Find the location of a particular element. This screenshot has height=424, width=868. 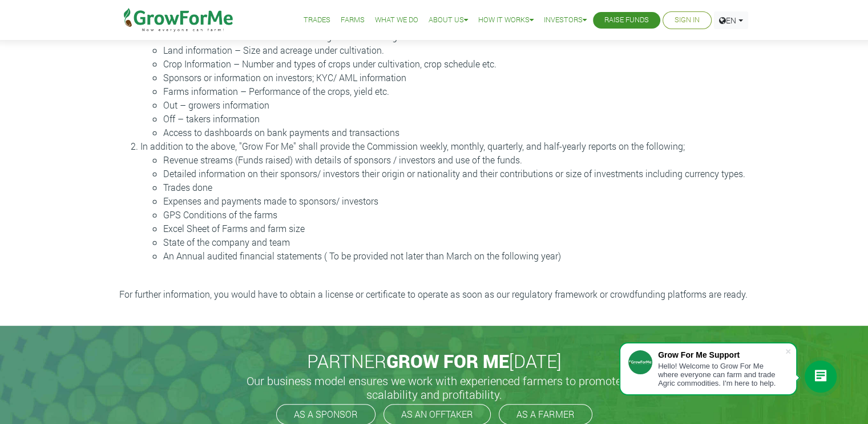

a: Sign In is located at coordinates (687, 20).